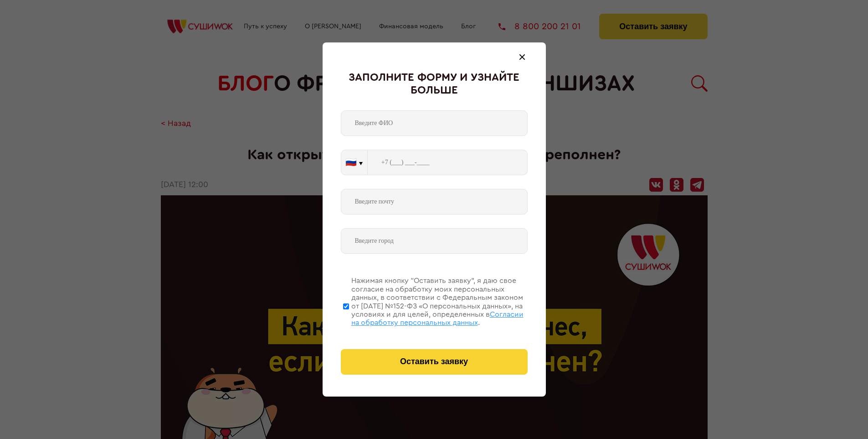 The height and width of the screenshot is (439, 868). What do you see at coordinates (434, 84) in the screenshot?
I see `div: Заполните форму и узнайте больше` at bounding box center [434, 84].